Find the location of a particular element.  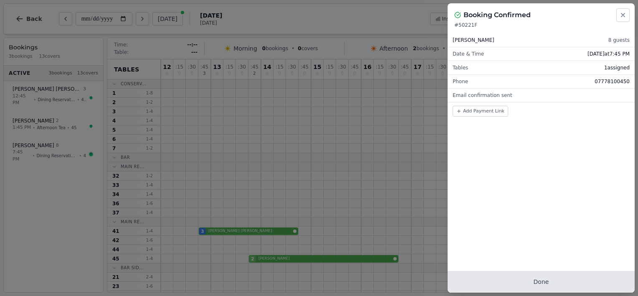

span: Tables is located at coordinates (460, 68).